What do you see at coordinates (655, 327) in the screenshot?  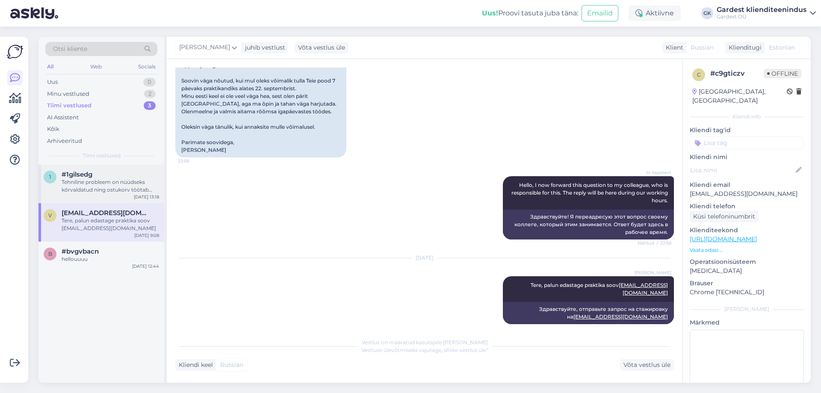 I see `span: Nähtud ✓ 9:08` at bounding box center [655, 327].